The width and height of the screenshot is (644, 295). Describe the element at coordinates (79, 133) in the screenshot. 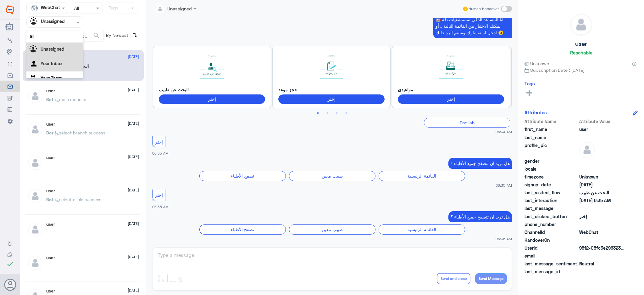

I see `span: : select branch success` at that location.